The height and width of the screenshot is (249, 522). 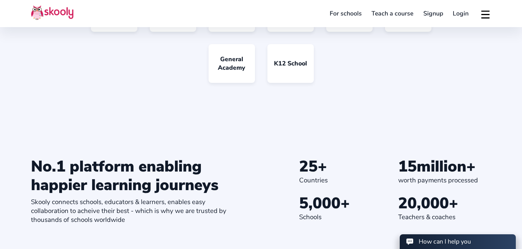 What do you see at coordinates (291, 63) in the screenshot?
I see `a: K12 School` at bounding box center [291, 63].